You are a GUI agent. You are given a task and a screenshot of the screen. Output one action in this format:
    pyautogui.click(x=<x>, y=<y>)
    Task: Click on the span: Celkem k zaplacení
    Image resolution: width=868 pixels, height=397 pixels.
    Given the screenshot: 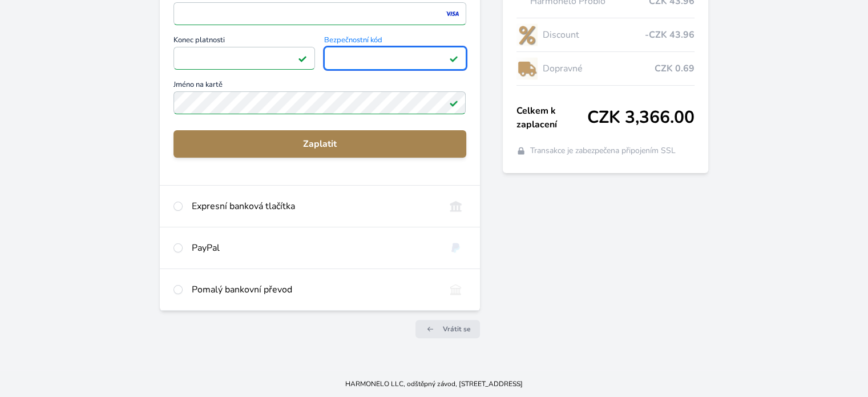 What is the action you would take?
    pyautogui.click(x=552, y=118)
    